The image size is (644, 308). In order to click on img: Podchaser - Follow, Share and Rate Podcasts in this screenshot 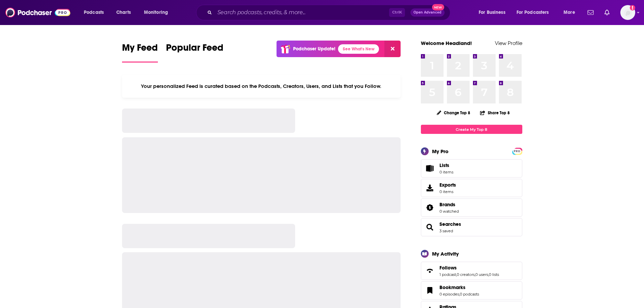, I will do `click(38, 12)`.